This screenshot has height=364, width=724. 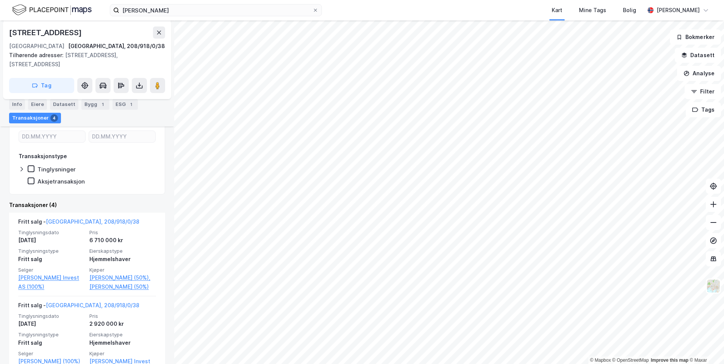 What do you see at coordinates (631, 361) in the screenshot?
I see `a: OpenStreetMap` at bounding box center [631, 361].